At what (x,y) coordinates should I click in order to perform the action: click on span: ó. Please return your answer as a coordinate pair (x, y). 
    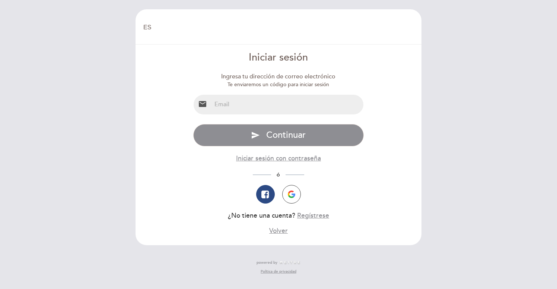
    Looking at the image, I should click on (278, 175).